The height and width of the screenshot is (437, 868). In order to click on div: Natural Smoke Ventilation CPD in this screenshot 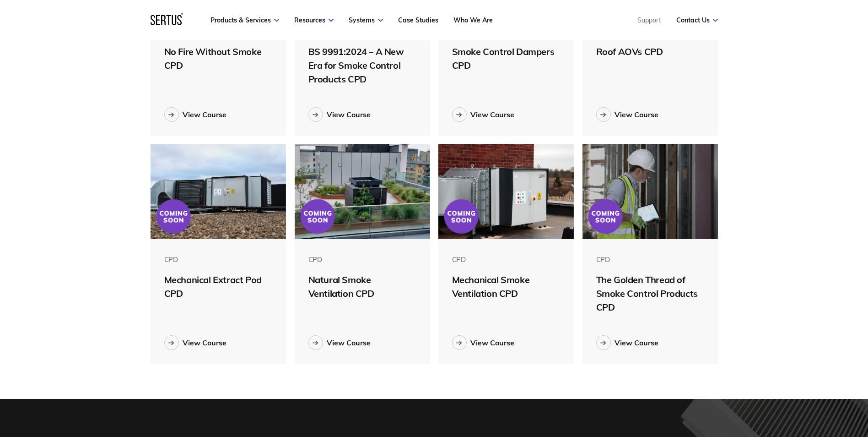, I will do `click(362, 287)`.